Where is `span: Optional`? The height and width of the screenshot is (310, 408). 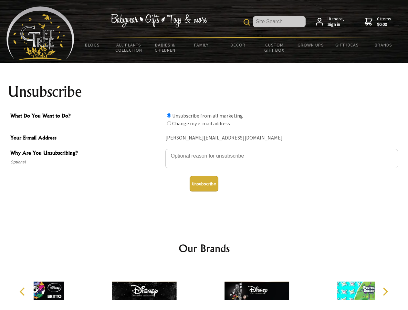 span: Optional is located at coordinates (86, 162).